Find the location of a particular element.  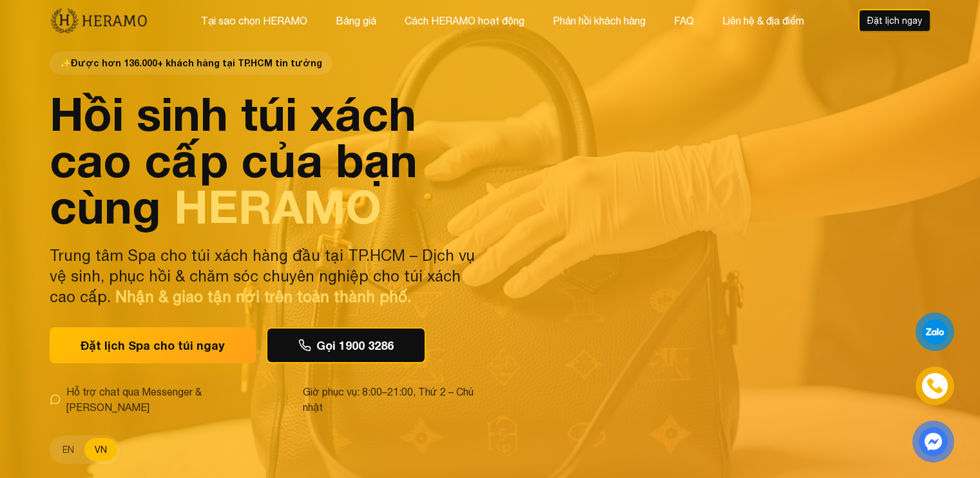

button: Phản hồi khách hàng is located at coordinates (599, 20).